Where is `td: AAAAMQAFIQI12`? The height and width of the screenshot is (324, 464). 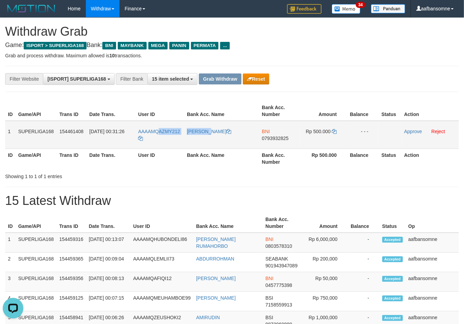
td: AAAAMQAFIQI12 is located at coordinates (162, 282).